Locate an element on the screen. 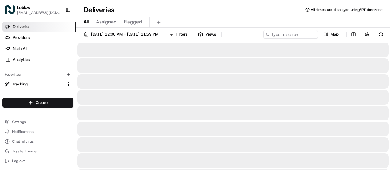 The height and width of the screenshot is (170, 390). button: Settings is located at coordinates (38, 122).